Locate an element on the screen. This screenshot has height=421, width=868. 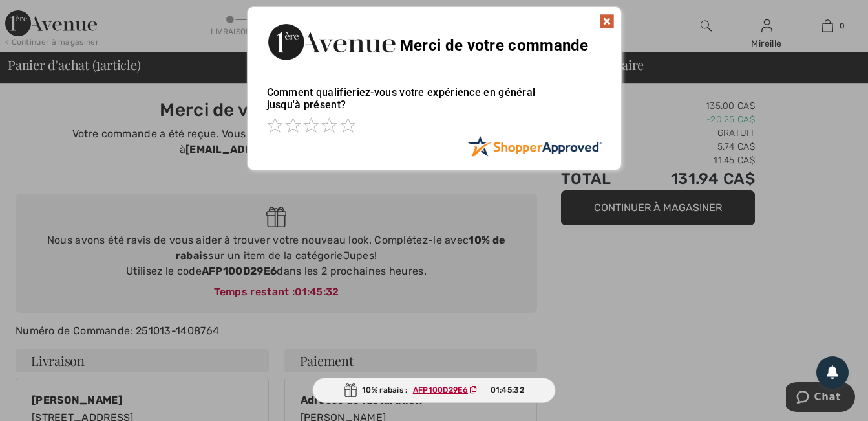
ins: AFP100D29E6 is located at coordinates (440, 390).